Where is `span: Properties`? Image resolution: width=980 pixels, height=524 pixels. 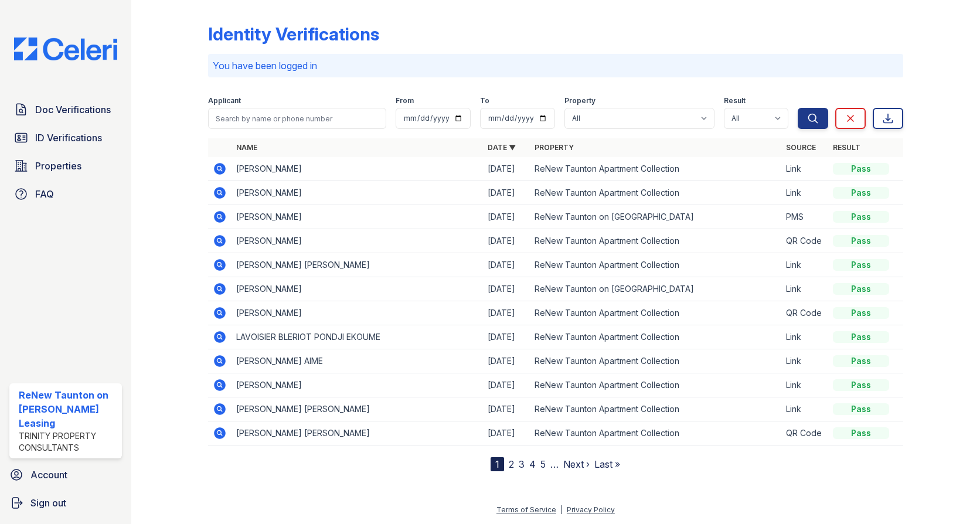 span: Properties is located at coordinates (58, 166).